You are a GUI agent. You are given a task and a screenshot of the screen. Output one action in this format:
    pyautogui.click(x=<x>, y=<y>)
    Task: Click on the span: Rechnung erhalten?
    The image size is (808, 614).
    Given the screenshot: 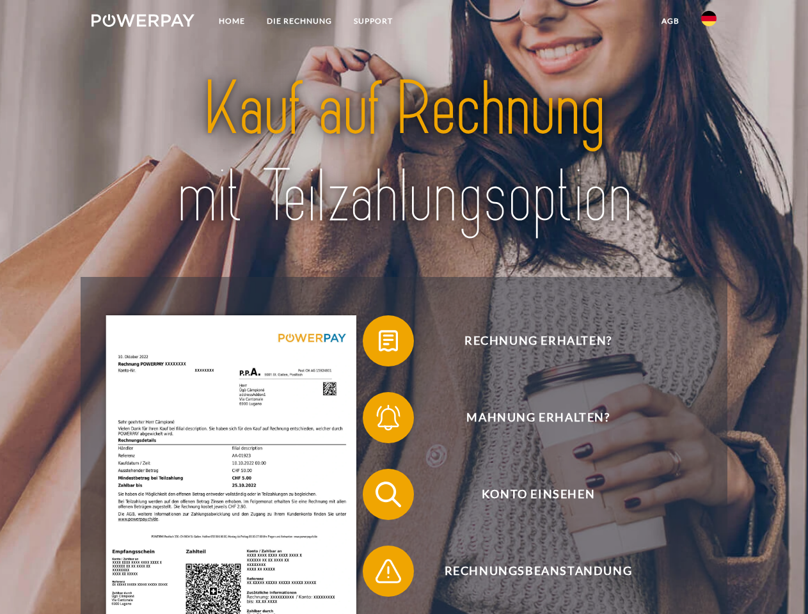 What is the action you would take?
    pyautogui.click(x=538, y=341)
    